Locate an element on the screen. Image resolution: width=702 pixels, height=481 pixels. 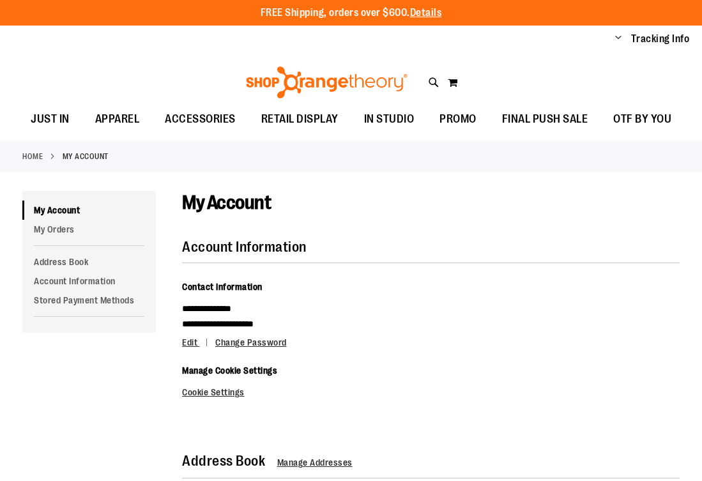
p: FREE Shipping, orders over $600. is located at coordinates (351, 13).